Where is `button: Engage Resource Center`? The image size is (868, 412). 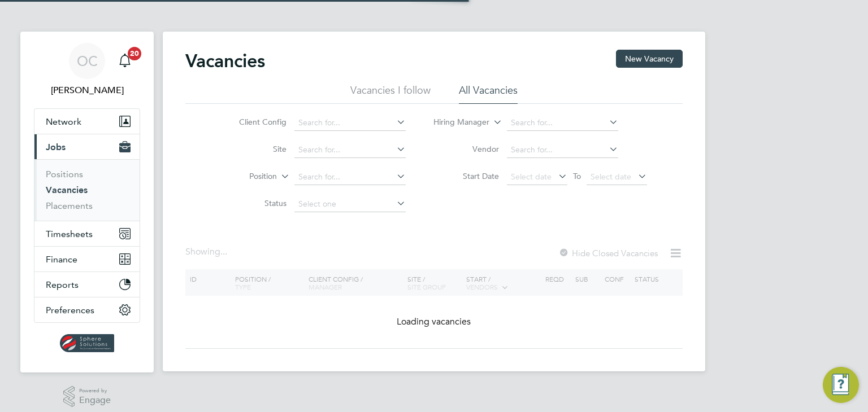 button: Engage Resource Center is located at coordinates (841, 385).